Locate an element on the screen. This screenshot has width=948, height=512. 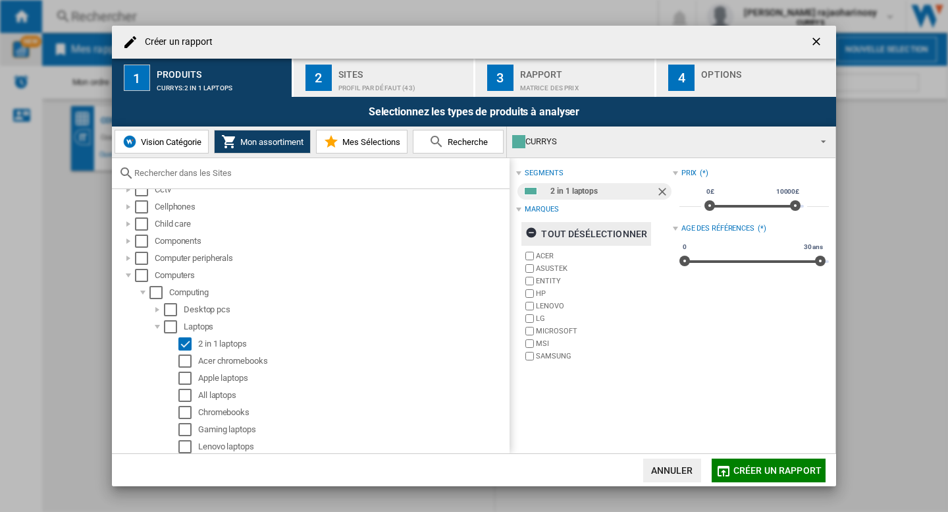
div: CURRYS:2 in 1 laptops is located at coordinates (221, 84).